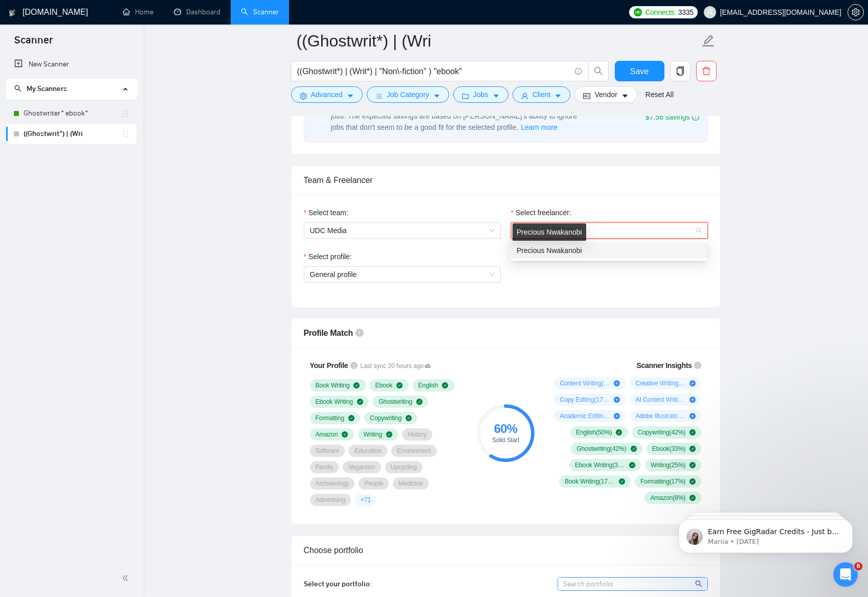 Image resolution: width=868 pixels, height=597 pixels. I want to click on a: New Scanner, so click(71, 64).